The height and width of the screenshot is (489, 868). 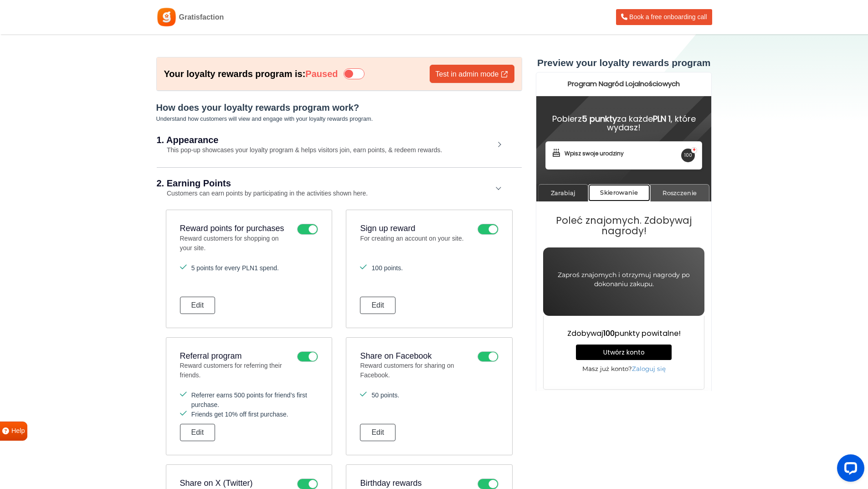 I want to click on h5: How does your loyalty rewards program work?, so click(x=339, y=108).